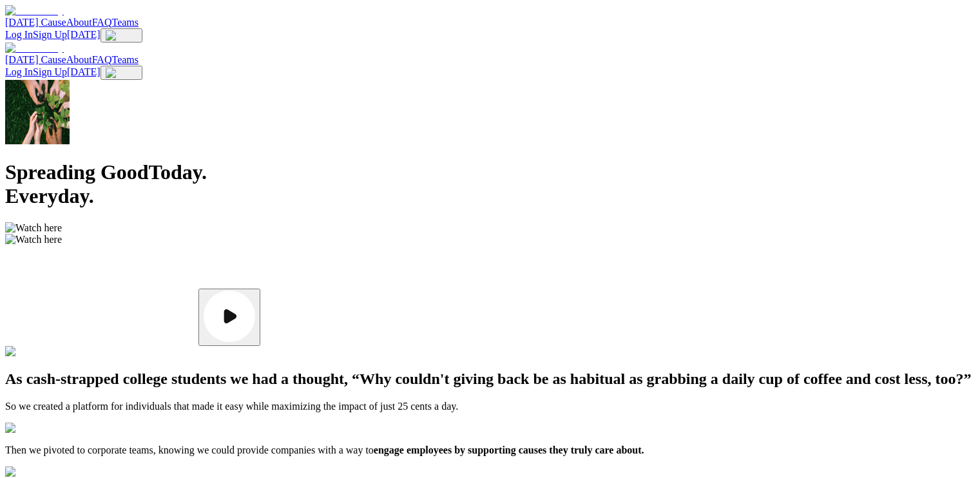  What do you see at coordinates (21, 472) in the screenshot?
I see `img: icons` at bounding box center [21, 472].